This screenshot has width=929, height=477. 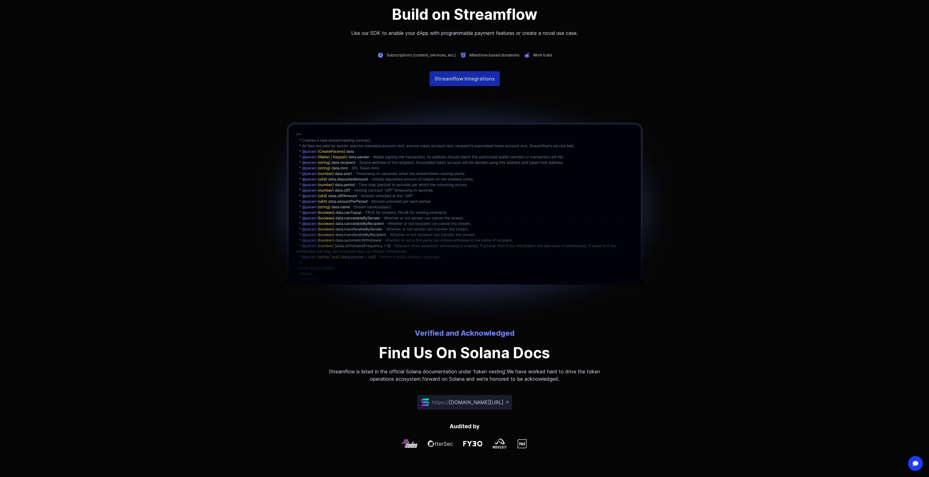 What do you see at coordinates (464, 334) in the screenshot?
I see `p: Verified and Acknowledged` at bounding box center [464, 334].